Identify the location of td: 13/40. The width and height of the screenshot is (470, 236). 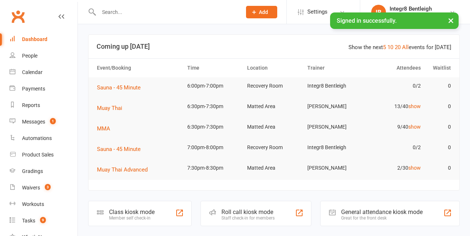
(394, 106).